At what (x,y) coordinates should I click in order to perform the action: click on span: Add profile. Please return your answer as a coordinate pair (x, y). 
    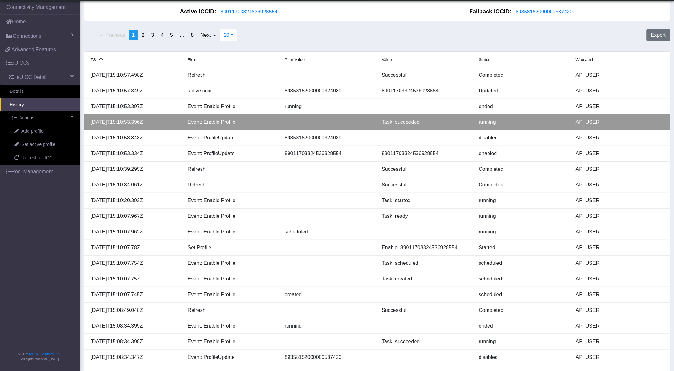
    Looking at the image, I should click on (32, 131).